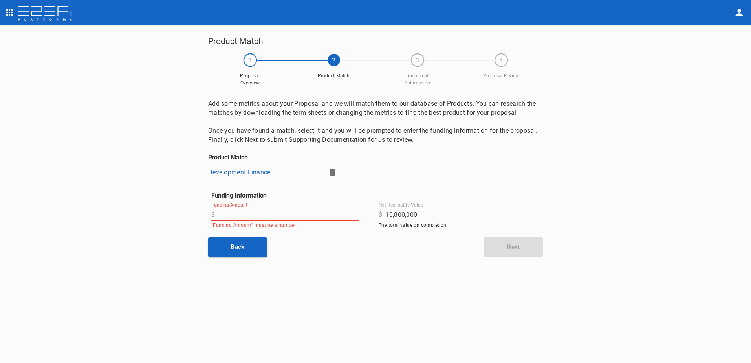 The width and height of the screenshot is (751, 363). I want to click on p: Add some metrics about your Proposal and we will match them to our database of Products. You can ..., so click(375, 121).